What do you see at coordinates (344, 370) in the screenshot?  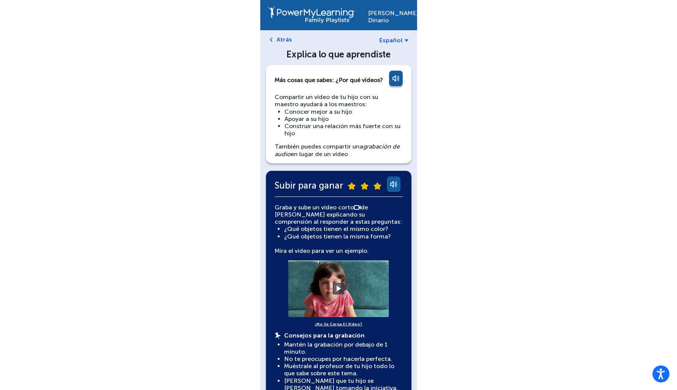 I see `li: Muéstrale al profesor de tu hijo todo lo que sabe sobre este tema.` at bounding box center [344, 370].